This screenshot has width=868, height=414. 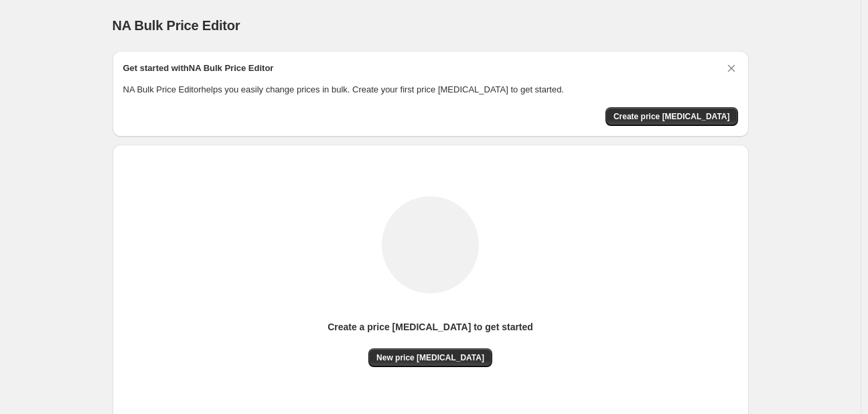 I want to click on h2: Get started with NA Bulk Price Editor, so click(x=198, y=68).